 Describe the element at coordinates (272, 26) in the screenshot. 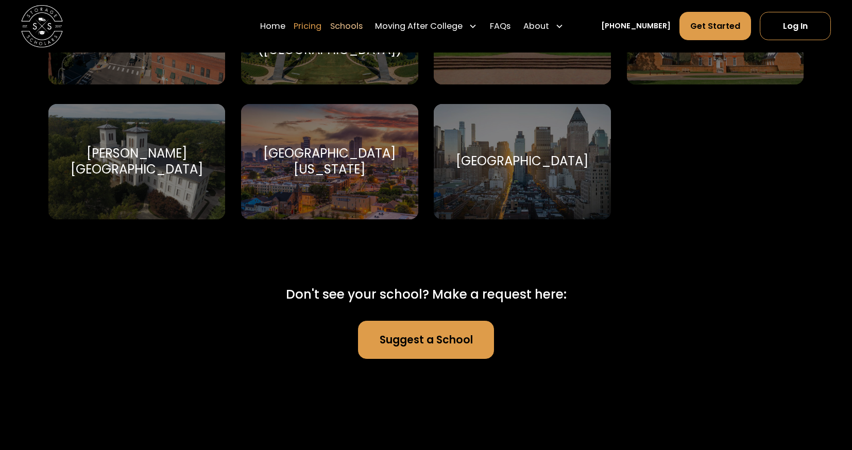

I see `a: Home` at that location.